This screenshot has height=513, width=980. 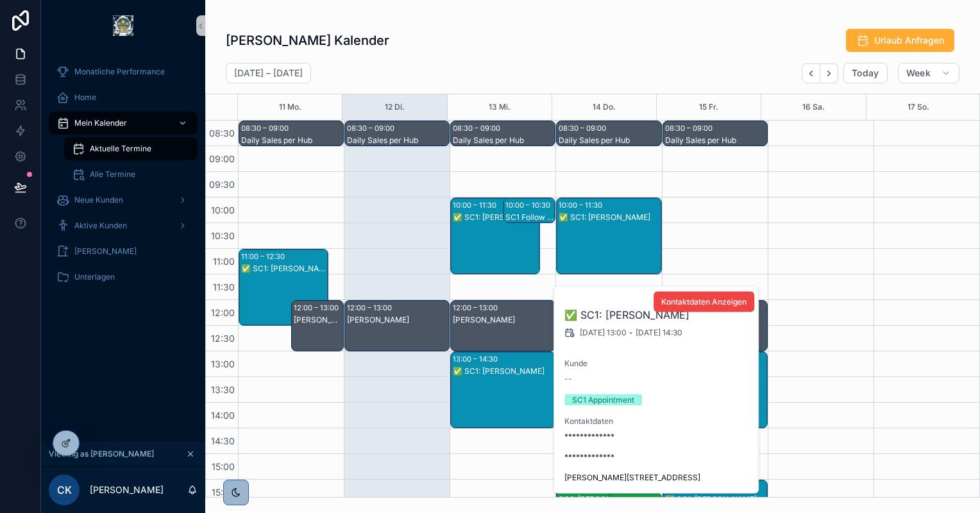 What do you see at coordinates (223, 363) in the screenshot?
I see `span: 13:00` at bounding box center [223, 363].